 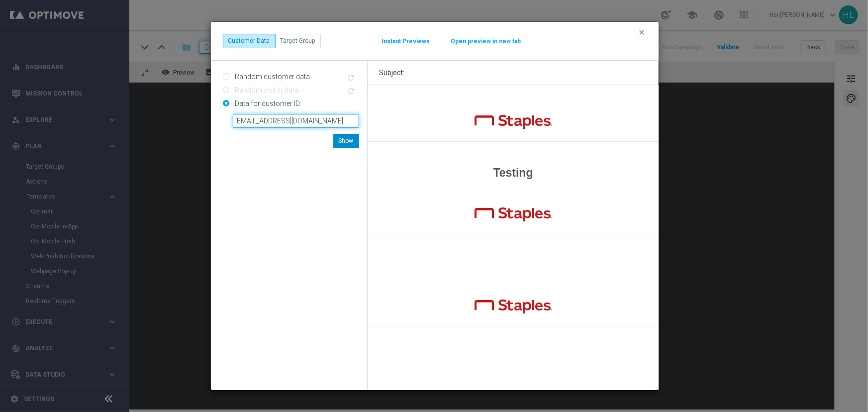 I want to click on label: Random visitor data, so click(x=266, y=90).